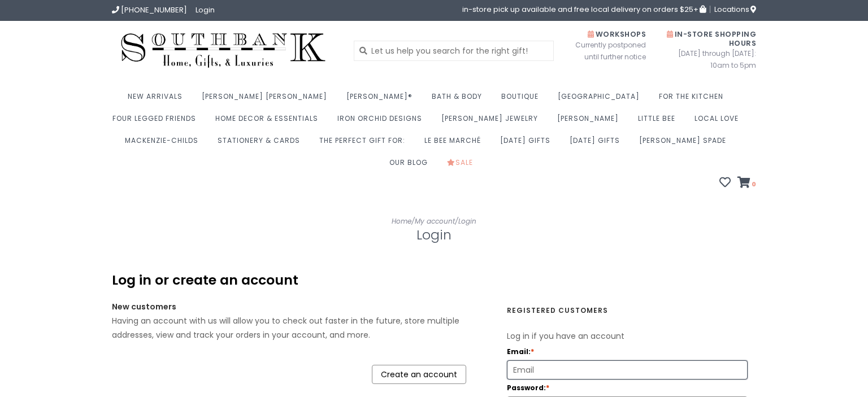  Describe the element at coordinates (365, 143) in the screenshot. I see `a: The perfect gift for:` at that location.